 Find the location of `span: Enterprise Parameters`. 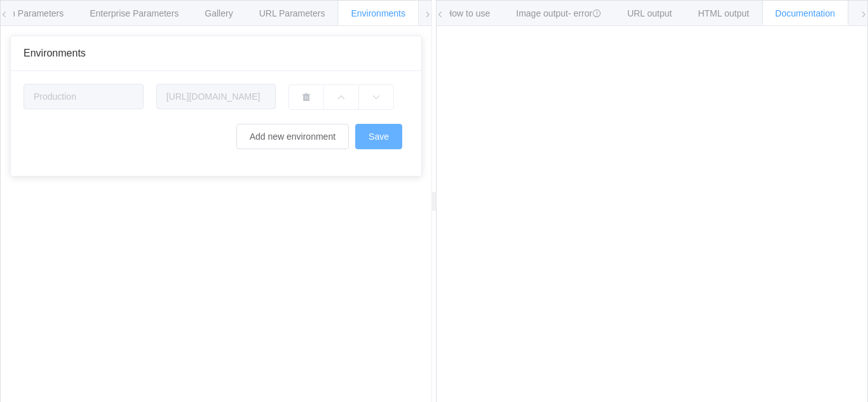

span: Enterprise Parameters is located at coordinates (134, 13).